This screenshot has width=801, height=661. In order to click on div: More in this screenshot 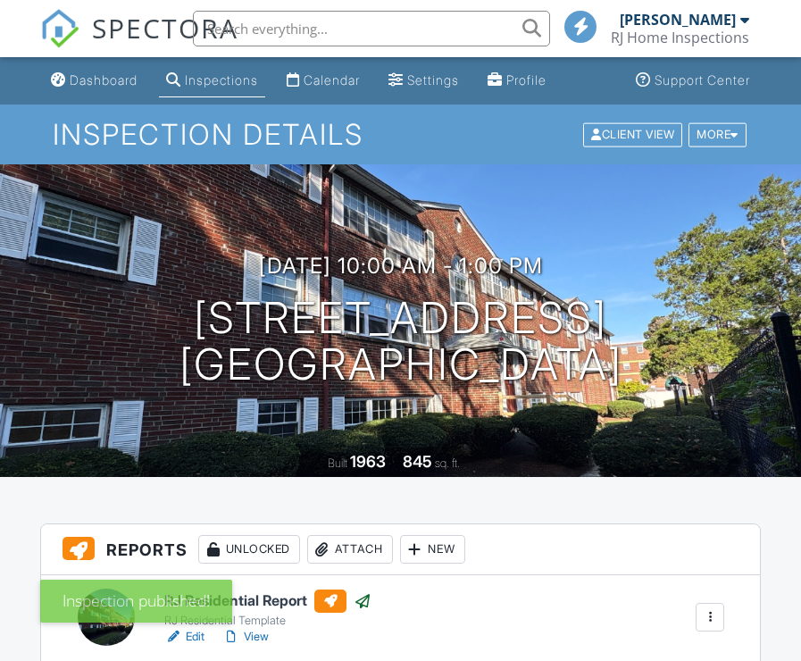, I will do `click(717, 134)`.